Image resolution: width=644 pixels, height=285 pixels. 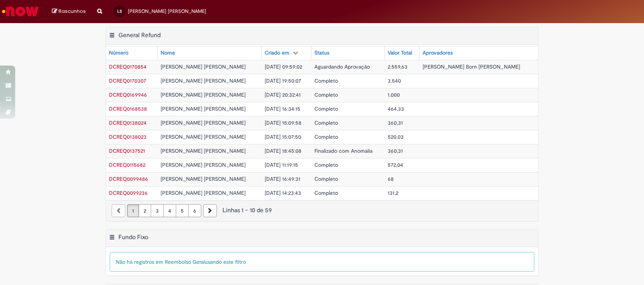 I want to click on div: Linhas 1 − 10 de 59, so click(x=322, y=210).